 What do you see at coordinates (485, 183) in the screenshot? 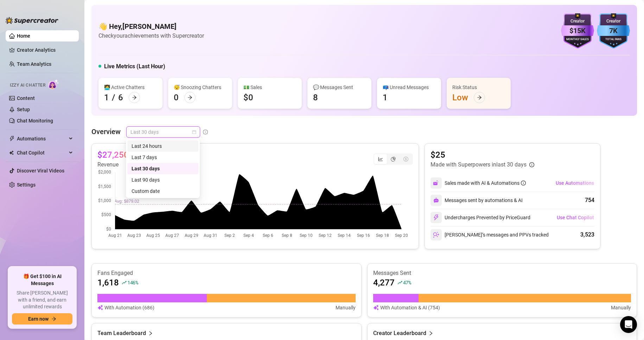
I see `div: Sales made with AI & Automations` at bounding box center [485, 183].